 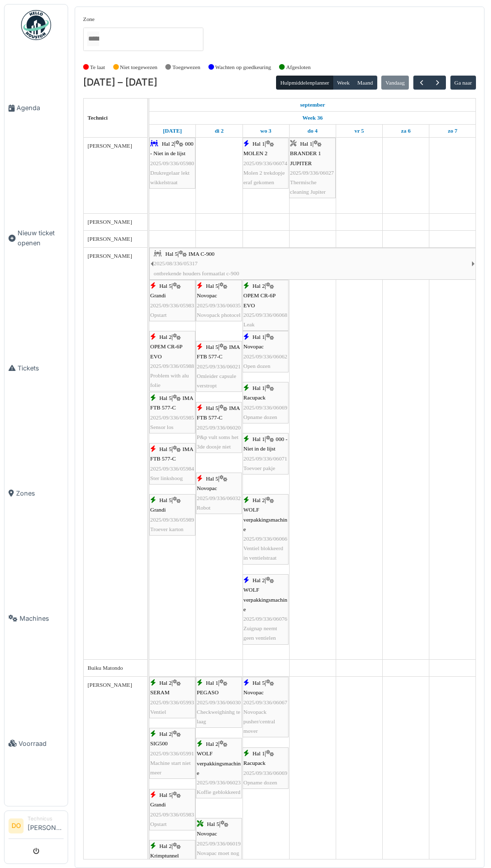 I want to click on button: Maand, so click(x=365, y=83).